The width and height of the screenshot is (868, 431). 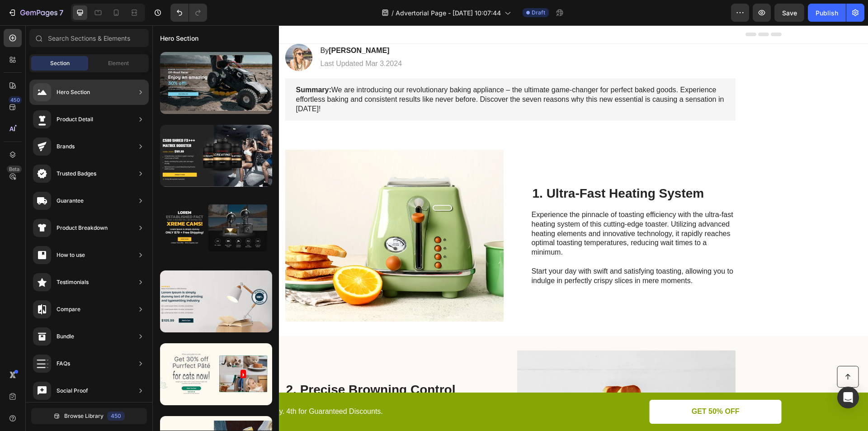 What do you see at coordinates (14, 170) in the screenshot?
I see `div: Beta` at bounding box center [14, 170].